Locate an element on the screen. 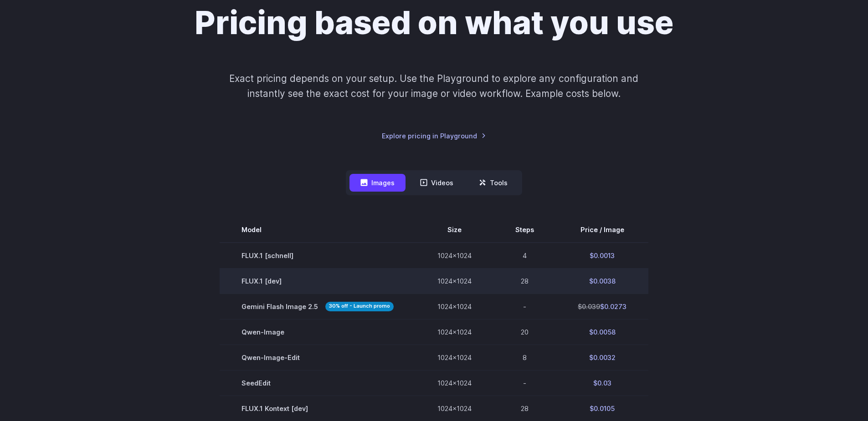 The width and height of the screenshot is (868, 421). button: Images is located at coordinates (377, 182).